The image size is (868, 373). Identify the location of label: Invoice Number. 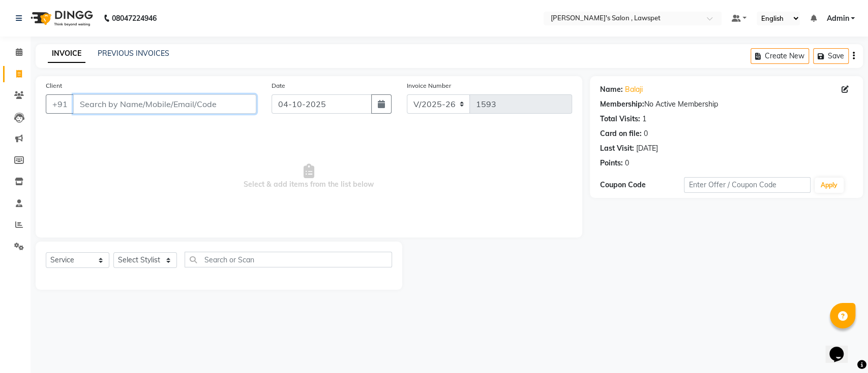
(428, 86).